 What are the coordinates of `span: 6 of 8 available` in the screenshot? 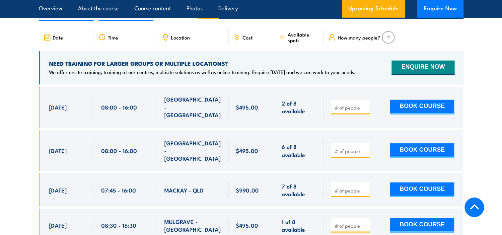 It's located at (299, 150).